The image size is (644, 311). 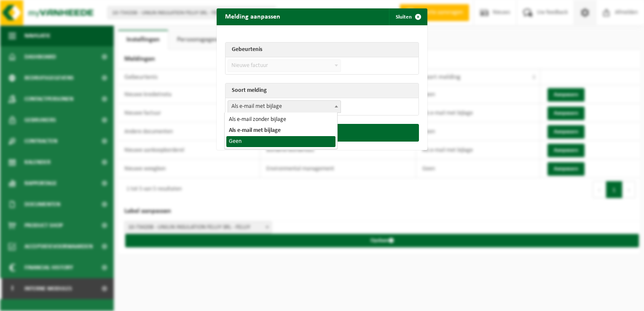 I want to click on li: Als e-mail zonder bijlage, so click(x=281, y=120).